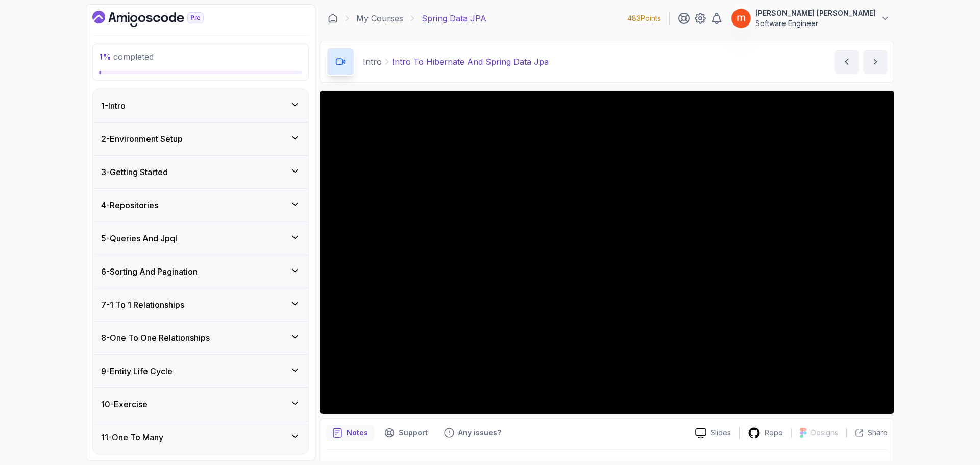 This screenshot has width=980, height=465. I want to click on button: 11-One To Many, so click(201, 437).